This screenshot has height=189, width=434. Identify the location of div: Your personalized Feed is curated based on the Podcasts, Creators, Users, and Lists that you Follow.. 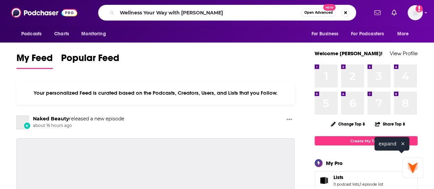
(155, 93).